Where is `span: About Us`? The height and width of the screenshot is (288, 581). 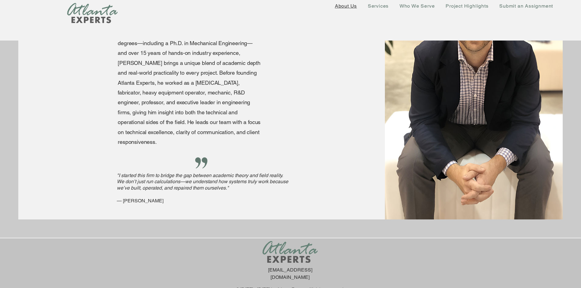
span: About Us is located at coordinates (346, 6).